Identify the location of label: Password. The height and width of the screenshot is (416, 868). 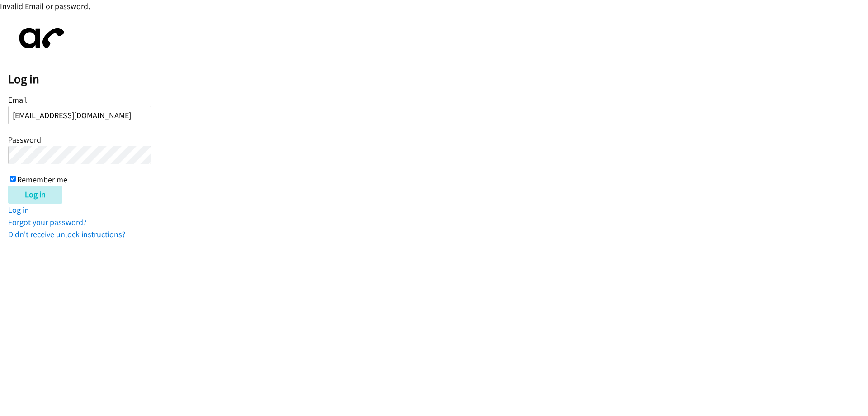
(25, 139).